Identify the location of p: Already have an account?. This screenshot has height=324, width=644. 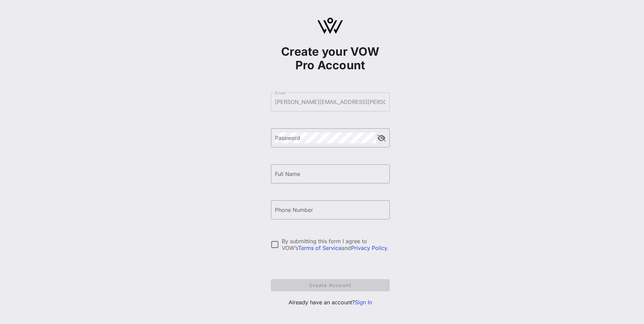
(330, 302).